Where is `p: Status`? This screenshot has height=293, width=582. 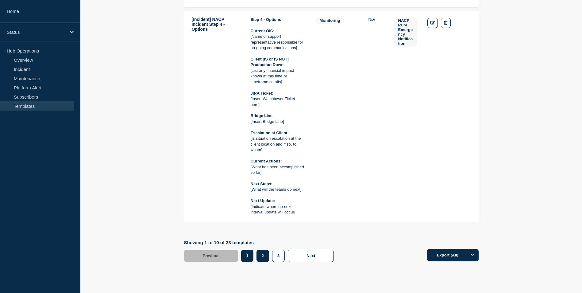
p: Status is located at coordinates (36, 32).